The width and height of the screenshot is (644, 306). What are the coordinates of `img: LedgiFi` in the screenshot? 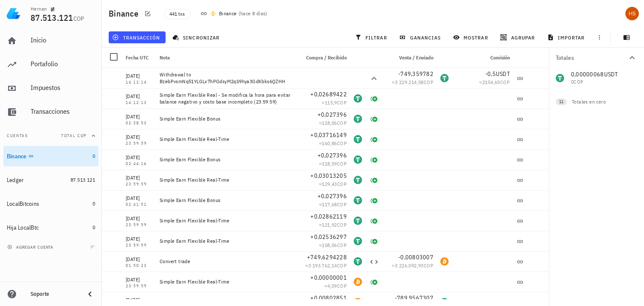 It's located at (14, 14).